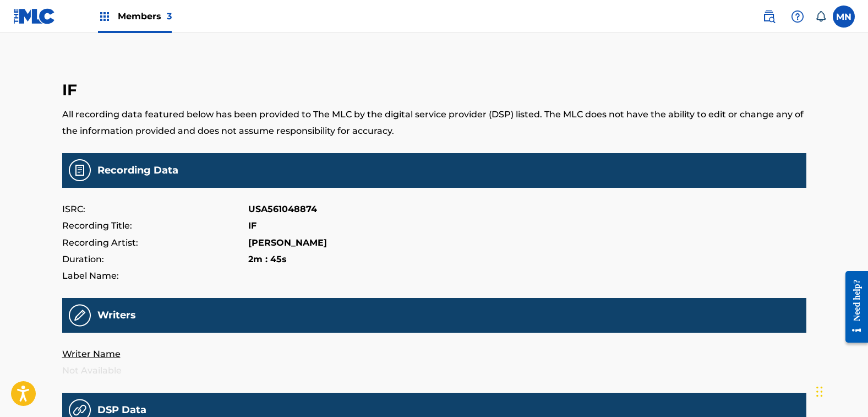 This screenshot has width=868, height=417. I want to click on img: search, so click(768, 16).